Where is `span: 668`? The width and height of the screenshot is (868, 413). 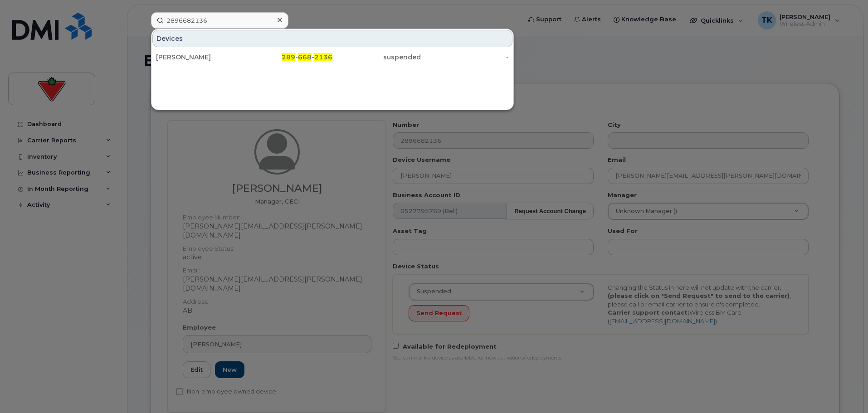
span: 668 is located at coordinates (305, 57).